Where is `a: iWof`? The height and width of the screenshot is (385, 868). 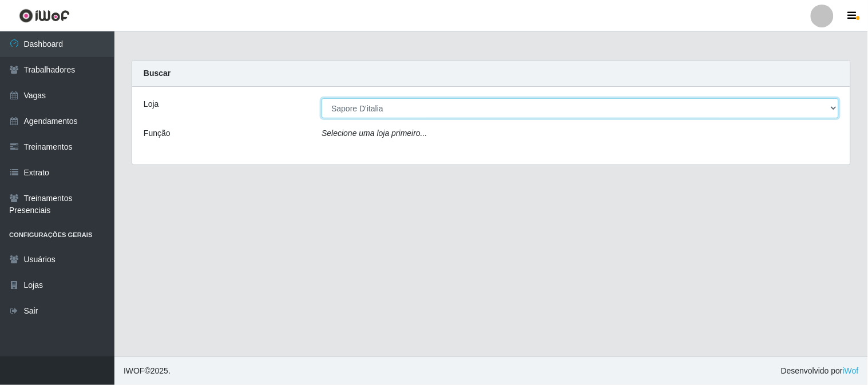
a: iWof is located at coordinates (851, 371).